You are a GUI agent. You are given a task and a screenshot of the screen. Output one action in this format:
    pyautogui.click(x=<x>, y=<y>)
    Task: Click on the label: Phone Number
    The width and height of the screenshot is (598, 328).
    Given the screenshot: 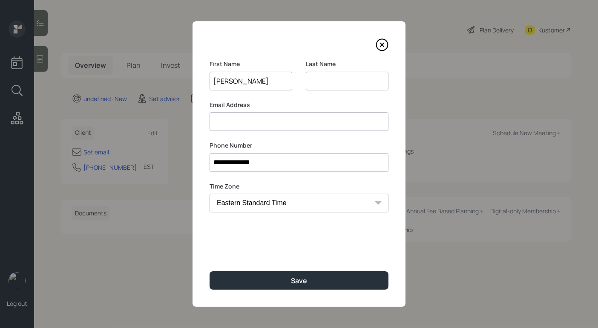 What is the action you would take?
    pyautogui.click(x=299, y=145)
    